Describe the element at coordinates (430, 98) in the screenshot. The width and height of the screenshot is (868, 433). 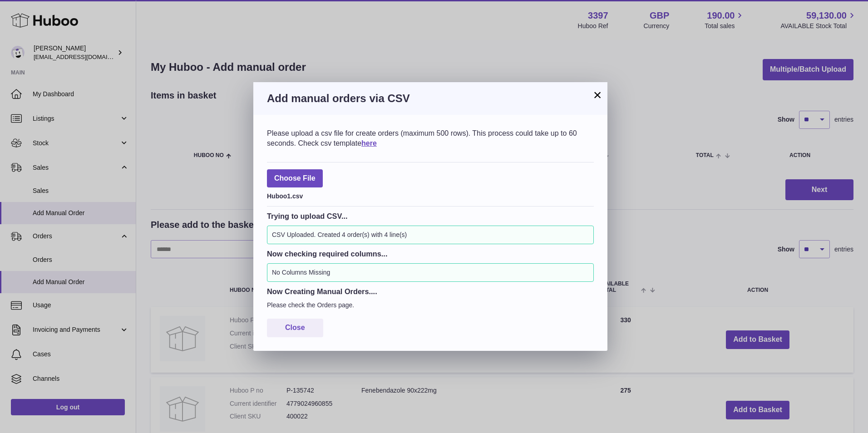
I see `h3: Add manual orders via CSV` at that location.